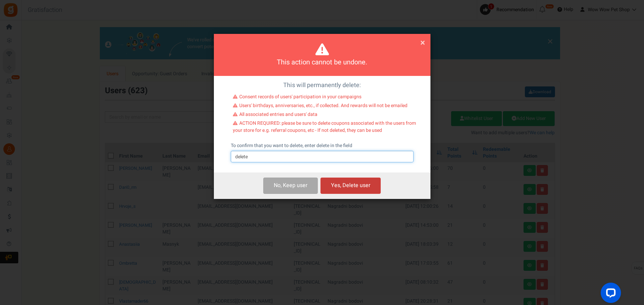 This screenshot has width=644, height=305. What do you see at coordinates (325, 98) in the screenshot?
I see `li: Consent records of users' participation in your campaigns` at bounding box center [325, 98].